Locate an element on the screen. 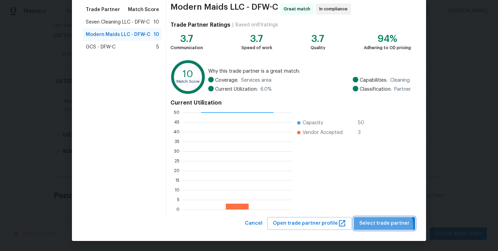  div: Speed of work is located at coordinates (256, 48).